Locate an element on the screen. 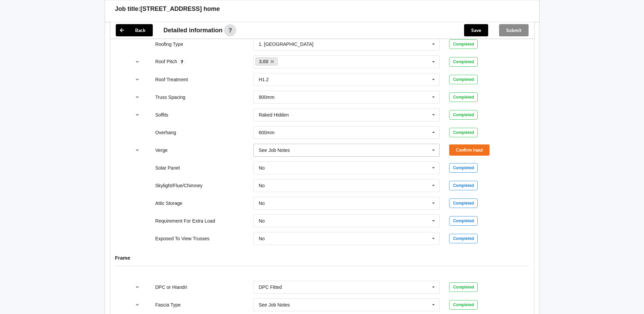 The height and width of the screenshot is (314, 644). label: Attic Storage is located at coordinates (169, 203).